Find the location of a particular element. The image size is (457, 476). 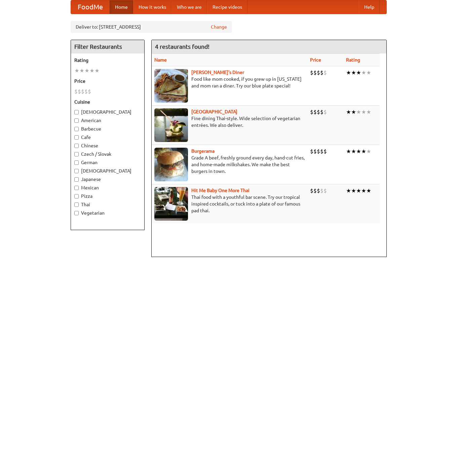

label: Cafe is located at coordinates (107, 137).